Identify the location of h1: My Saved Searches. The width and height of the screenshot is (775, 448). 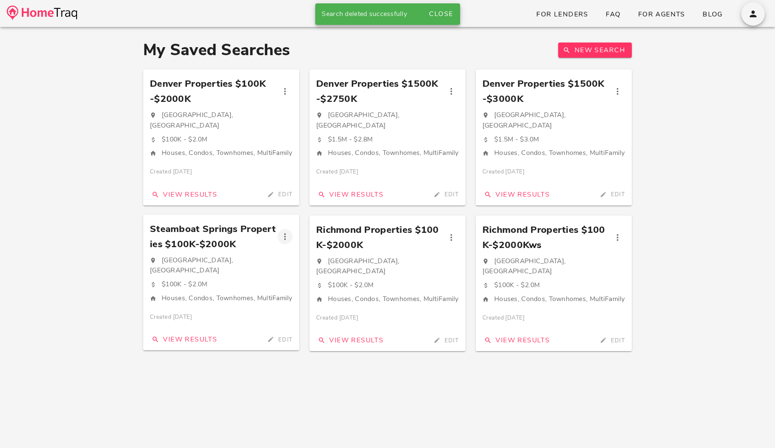
(217, 50).